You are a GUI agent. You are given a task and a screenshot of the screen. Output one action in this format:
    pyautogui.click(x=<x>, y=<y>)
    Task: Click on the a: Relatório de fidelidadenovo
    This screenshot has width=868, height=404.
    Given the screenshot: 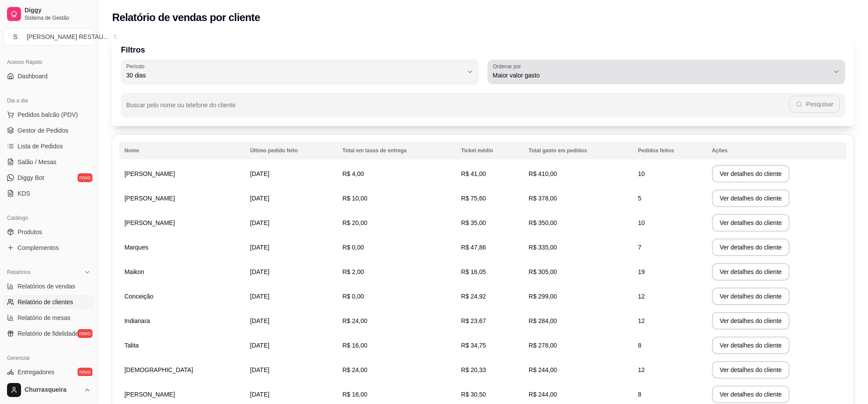 What is the action you would take?
    pyautogui.click(x=49, y=334)
    